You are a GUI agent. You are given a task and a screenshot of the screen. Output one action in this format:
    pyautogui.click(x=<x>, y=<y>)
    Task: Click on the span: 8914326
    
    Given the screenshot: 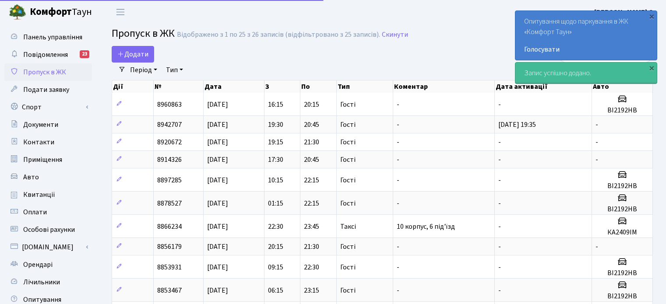 What is the action you would take?
    pyautogui.click(x=169, y=160)
    